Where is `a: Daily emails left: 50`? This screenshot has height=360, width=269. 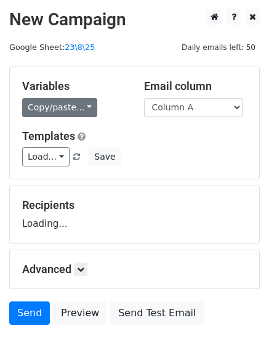 a: Daily emails left: 50 is located at coordinates (219, 47).